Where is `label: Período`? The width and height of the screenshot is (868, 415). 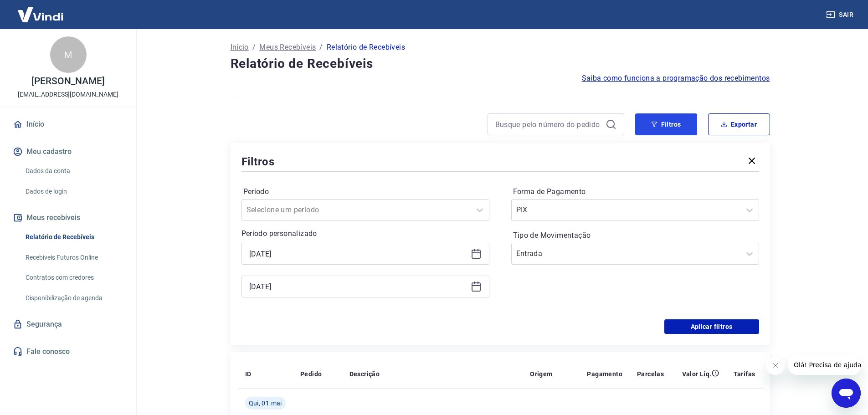
label: Período is located at coordinates (366, 192).